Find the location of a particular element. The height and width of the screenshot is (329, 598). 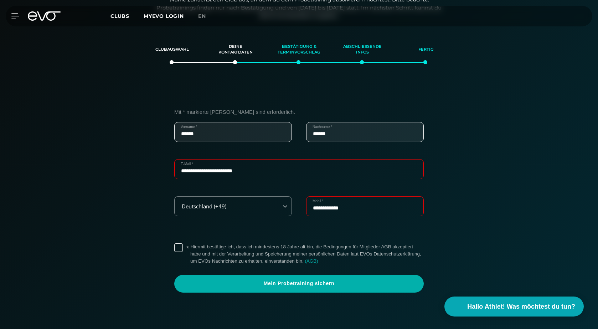

a: MYEVO LOGIN is located at coordinates (164, 16).